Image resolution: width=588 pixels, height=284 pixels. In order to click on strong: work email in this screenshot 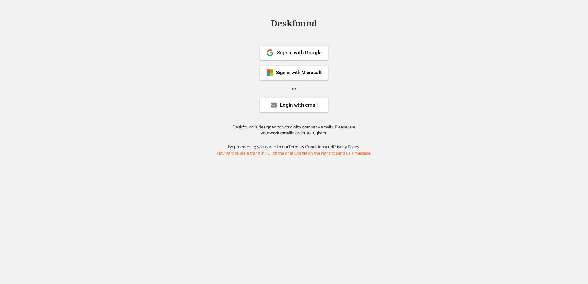, I will do `click(280, 133)`.